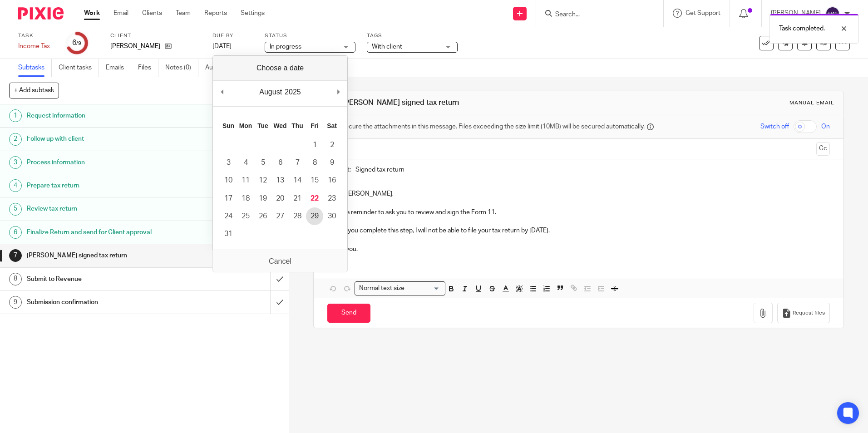  I want to click on h1: Process information, so click(105, 162).